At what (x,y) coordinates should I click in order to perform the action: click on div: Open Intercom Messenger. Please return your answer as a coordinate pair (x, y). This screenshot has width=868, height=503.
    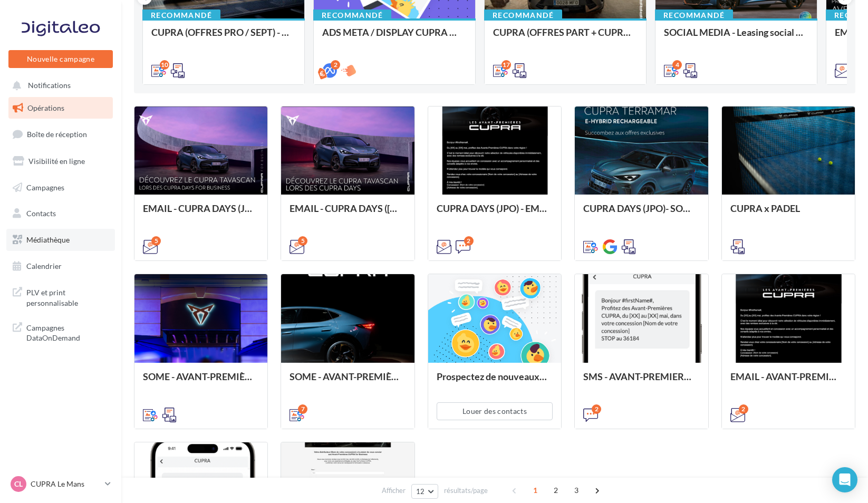
    Looking at the image, I should click on (845, 480).